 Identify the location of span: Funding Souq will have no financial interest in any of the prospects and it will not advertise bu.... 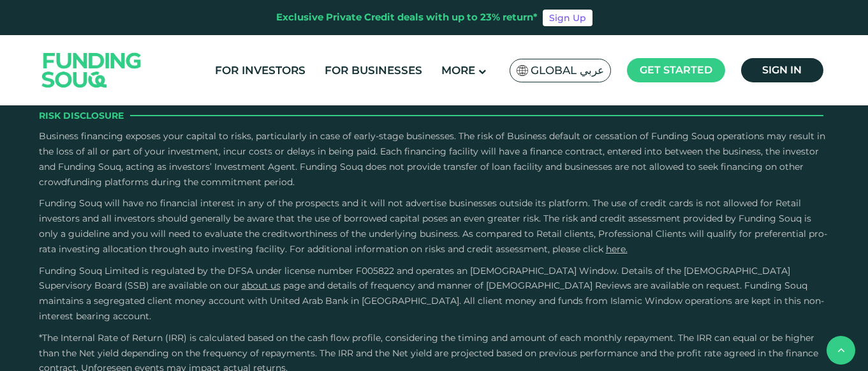
(433, 225).